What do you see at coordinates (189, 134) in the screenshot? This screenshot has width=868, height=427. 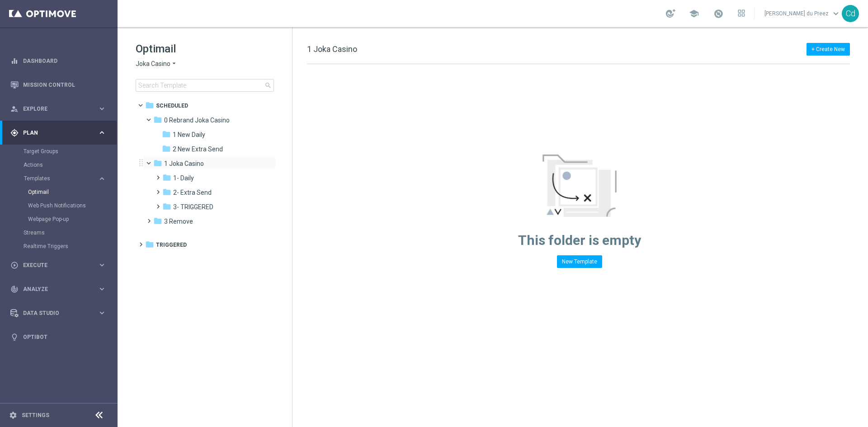 I see `span: 1 New Daily` at bounding box center [189, 134].